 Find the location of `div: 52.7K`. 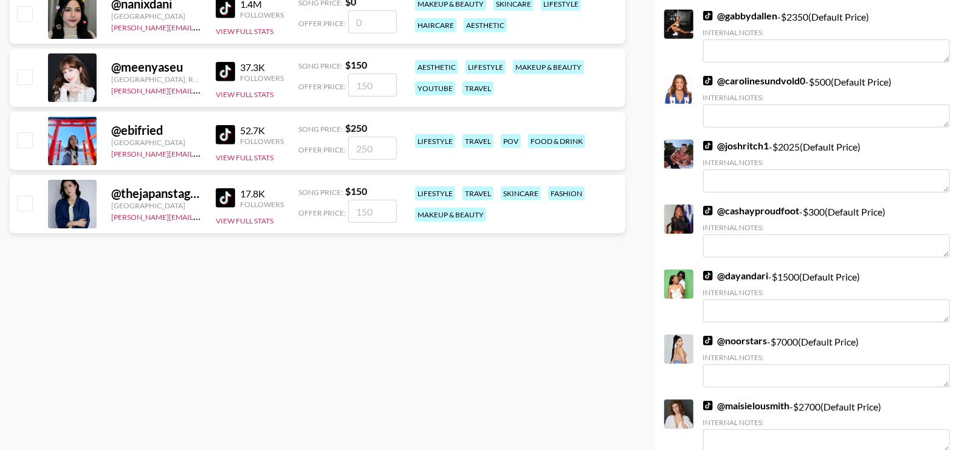

div: 52.7K is located at coordinates (262, 131).